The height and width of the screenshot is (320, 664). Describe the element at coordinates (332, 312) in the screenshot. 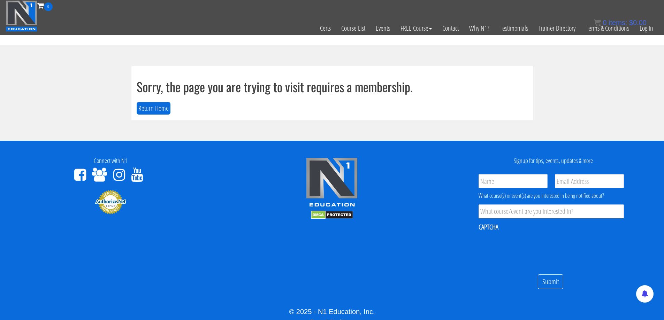

I see `div: © 2025 - N1 Education, Inc.` at that location.